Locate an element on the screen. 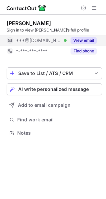  img: ContactOut v5.3.10 is located at coordinates (27, 8).